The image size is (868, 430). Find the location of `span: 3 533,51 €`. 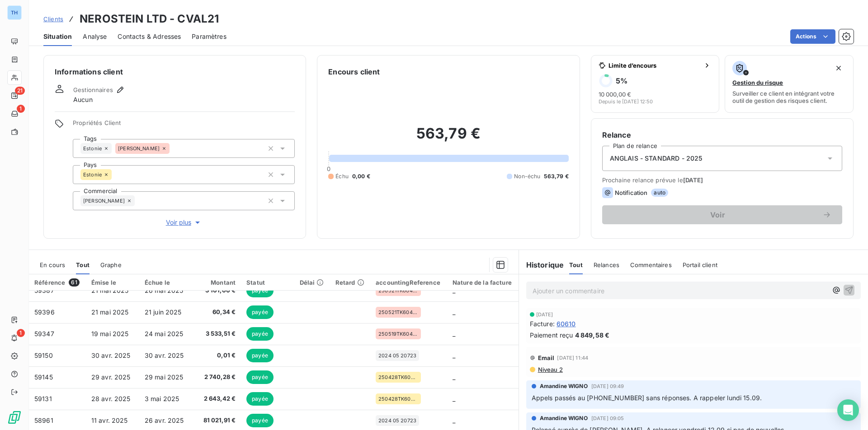

span: 3 533,51 € is located at coordinates (217, 334).